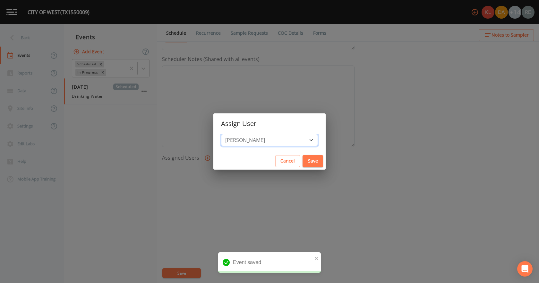 Image resolution: width=539 pixels, height=283 pixels. What do you see at coordinates (525, 269) in the screenshot?
I see `div: Open Intercom Messenger` at bounding box center [525, 269].